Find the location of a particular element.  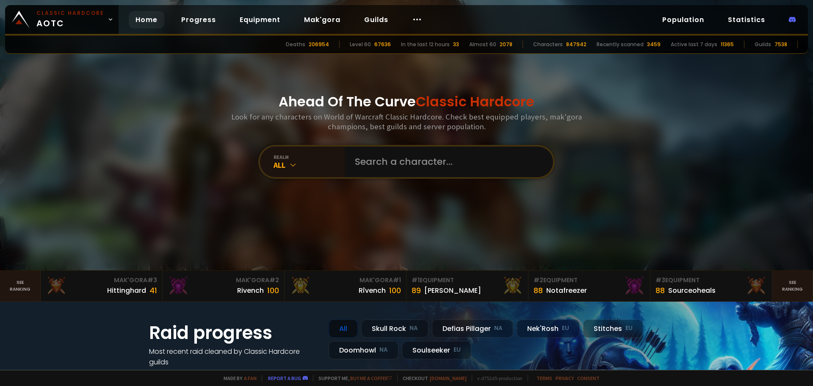

span: Classic Hardcore is located at coordinates (475, 101).